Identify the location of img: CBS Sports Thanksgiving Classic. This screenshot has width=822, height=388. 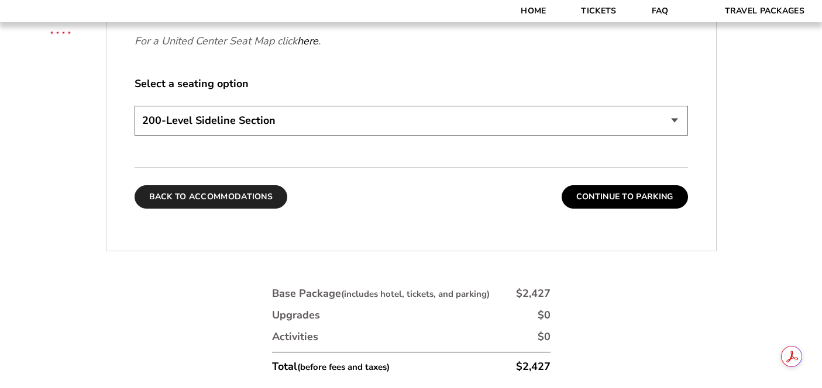
(60, 31).